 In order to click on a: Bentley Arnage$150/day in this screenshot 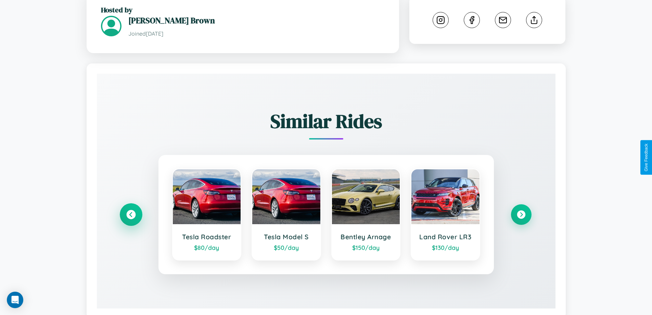, I will do `click(366, 214)`.